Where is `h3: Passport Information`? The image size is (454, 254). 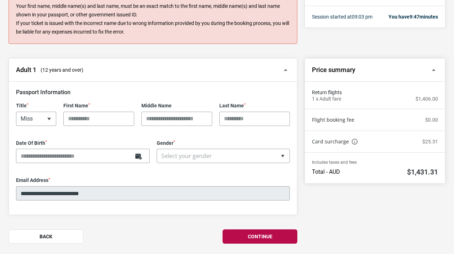 h3: Passport Information is located at coordinates (153, 92).